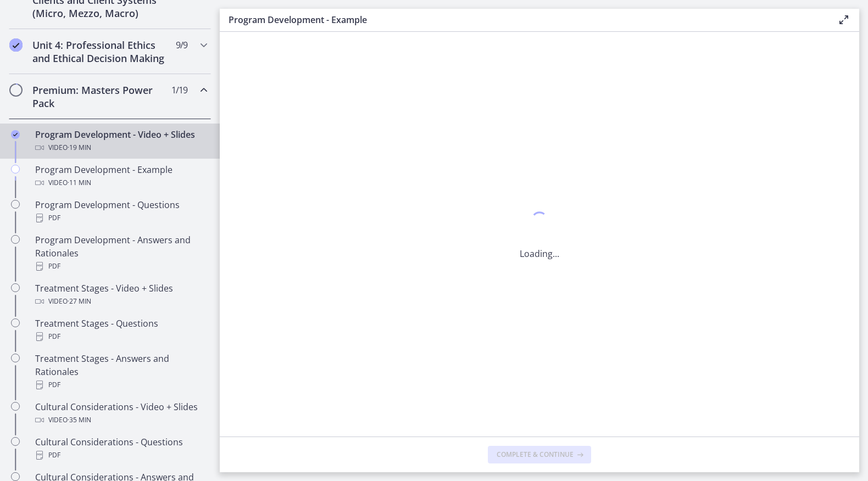 The height and width of the screenshot is (481, 868). What do you see at coordinates (79, 148) in the screenshot?
I see `span: · 19 min` at bounding box center [79, 148].